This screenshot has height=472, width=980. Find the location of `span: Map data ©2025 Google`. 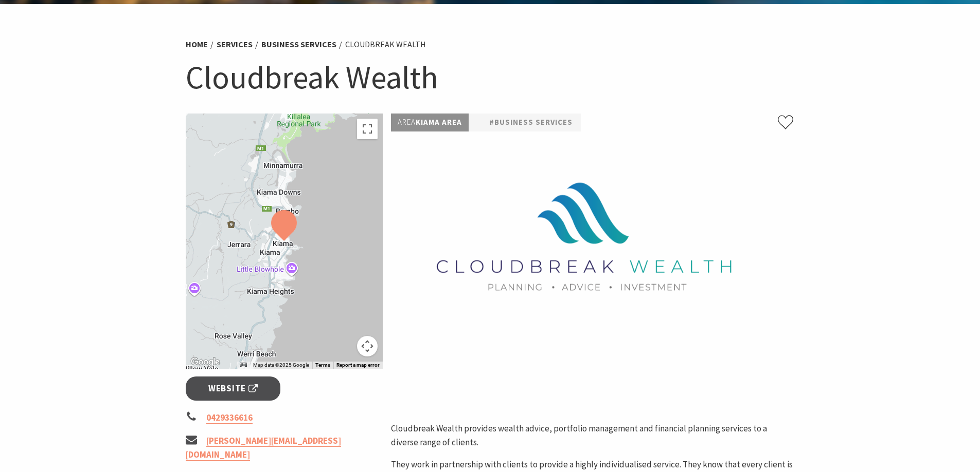

span: Map data ©2025 Google is located at coordinates (281, 365).